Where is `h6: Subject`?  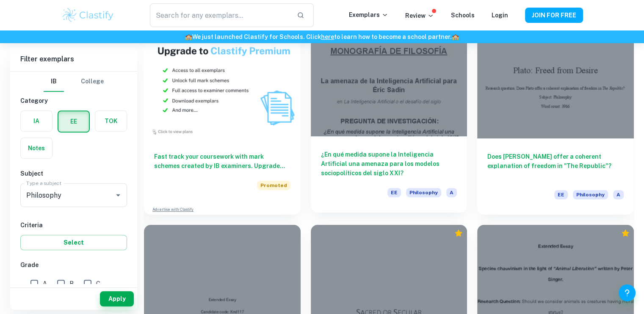 h6: Subject is located at coordinates (74, 173).